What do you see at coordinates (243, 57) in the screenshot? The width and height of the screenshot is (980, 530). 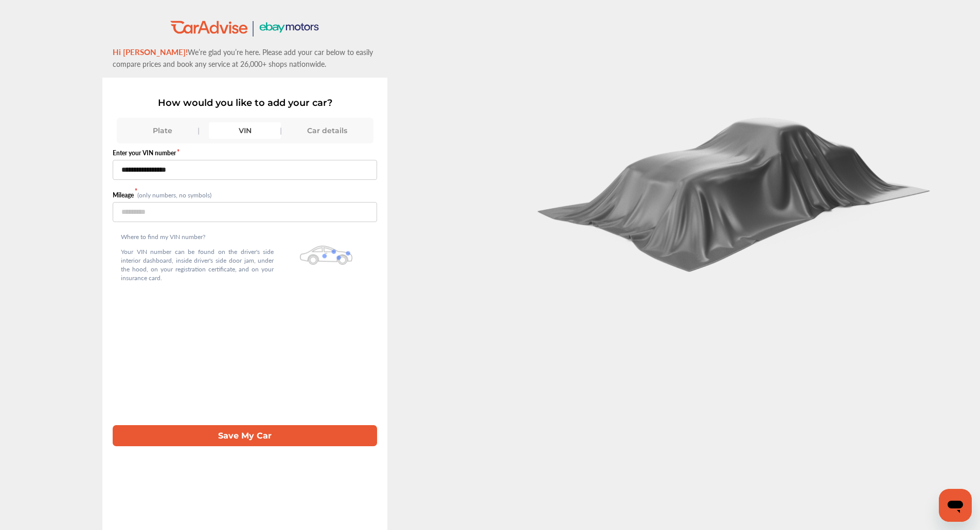 I see `span: We’re glad you’re here. Please add your car below to easily compare prices and book any service a...` at bounding box center [243, 57].